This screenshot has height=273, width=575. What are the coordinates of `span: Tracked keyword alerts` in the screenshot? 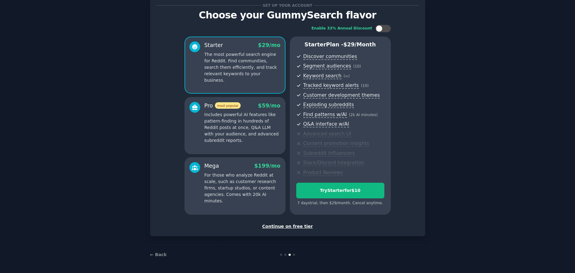 It's located at (331, 85).